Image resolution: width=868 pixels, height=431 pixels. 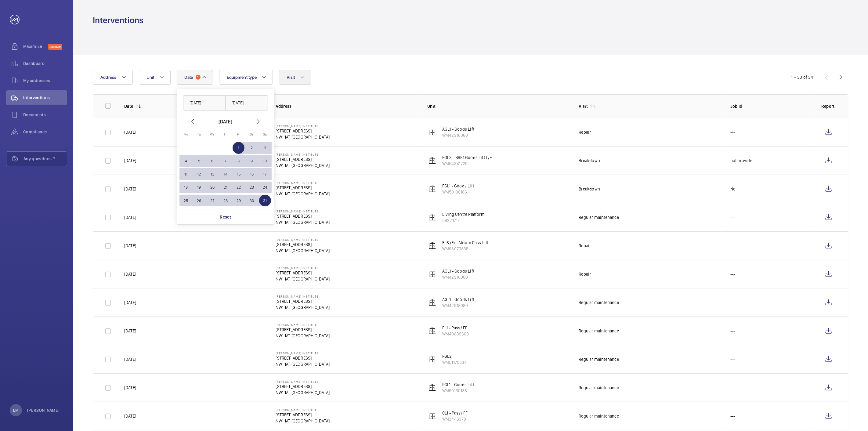 I want to click on p: Date, so click(x=129, y=106).